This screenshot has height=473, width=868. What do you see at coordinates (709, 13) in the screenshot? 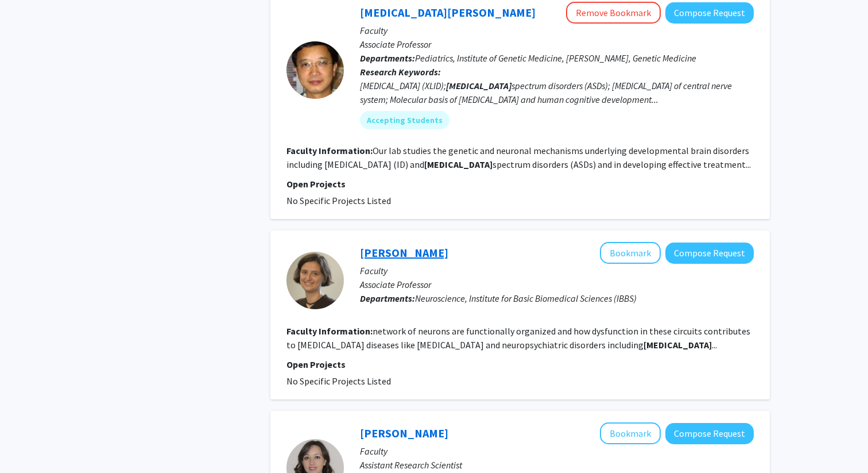
I see `button: Compose Request to Tao Wang` at bounding box center [709, 13].